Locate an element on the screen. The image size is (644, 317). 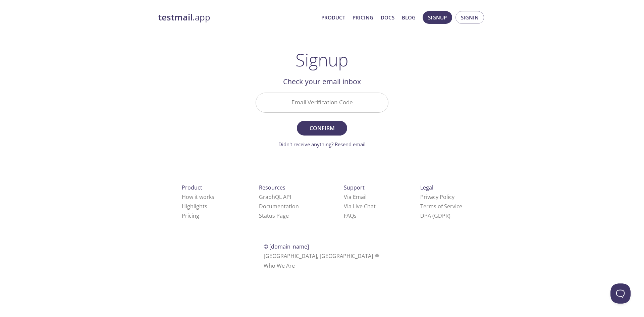
a: DPA (GDPR) is located at coordinates (436, 216).